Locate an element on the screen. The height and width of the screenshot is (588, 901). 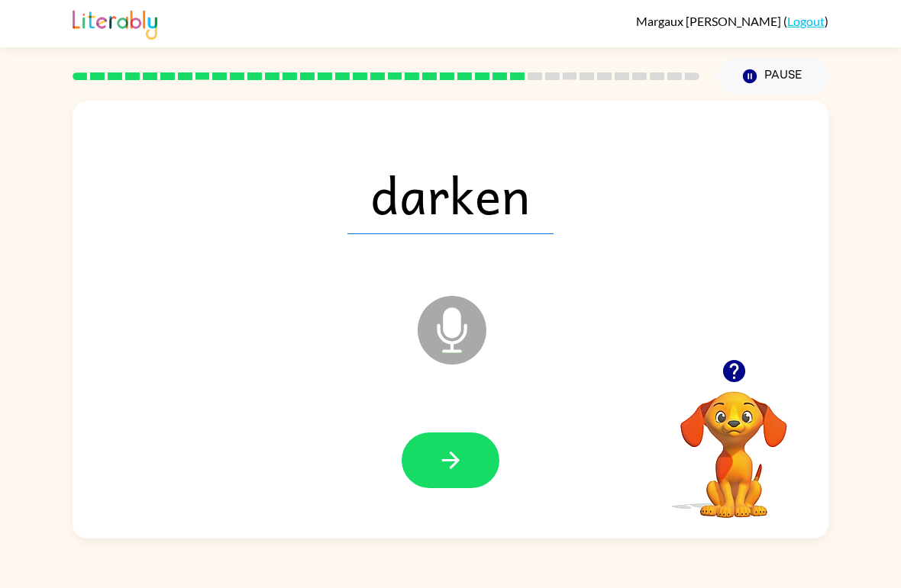
img: Literably is located at coordinates (114, 23).